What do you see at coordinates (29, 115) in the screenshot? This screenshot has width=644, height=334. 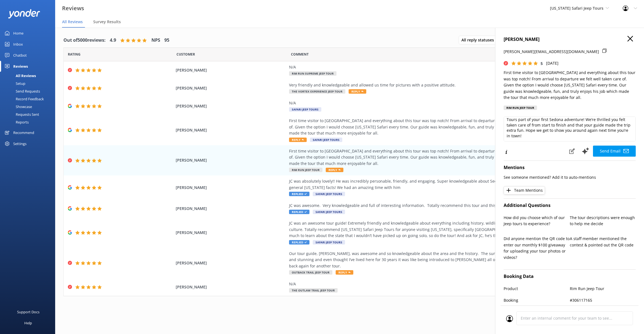 I see `a: Requests Sent` at bounding box center [29, 115].